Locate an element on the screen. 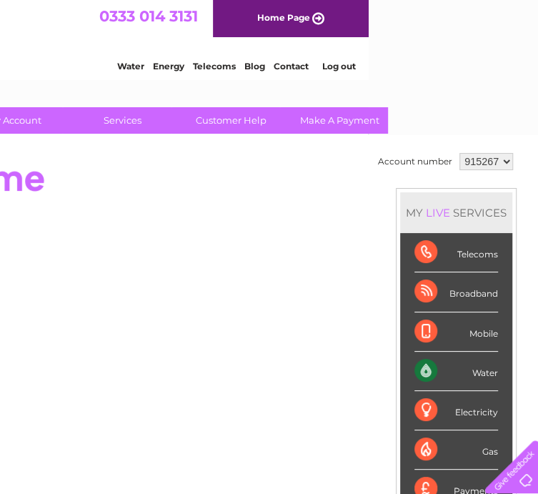 The image size is (538, 494). a: 0333 014 3131 is located at coordinates (318, 16).